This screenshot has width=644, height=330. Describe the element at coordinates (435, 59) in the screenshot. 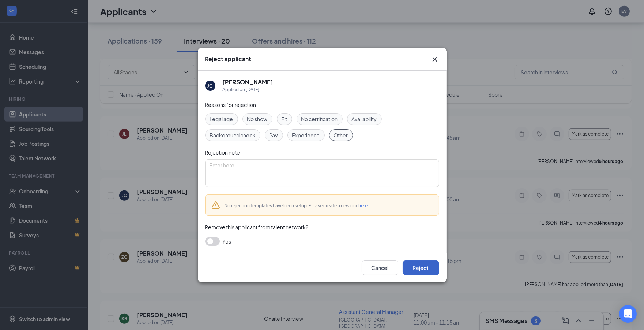

I see `svg: Cross` at that location.